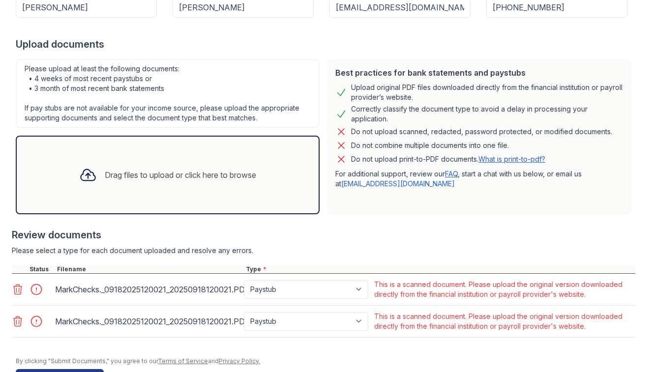 The width and height of the screenshot is (651, 372). What do you see at coordinates (480, 73) in the screenshot?
I see `div: Best practices for bank statements and paystubs` at bounding box center [480, 73].